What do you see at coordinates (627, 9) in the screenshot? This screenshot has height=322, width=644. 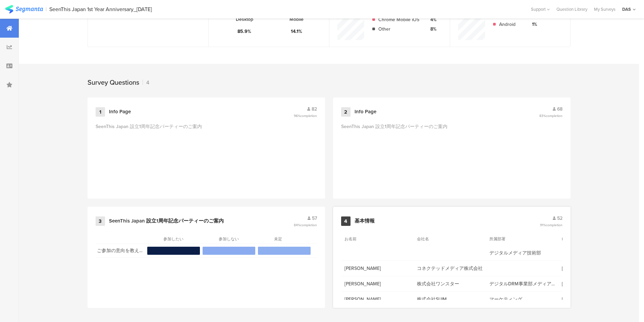 I see `div: DAS` at bounding box center [627, 9].